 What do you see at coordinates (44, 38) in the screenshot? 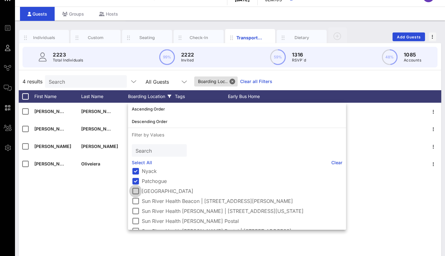
I see `div: Individuals` at bounding box center [44, 38].